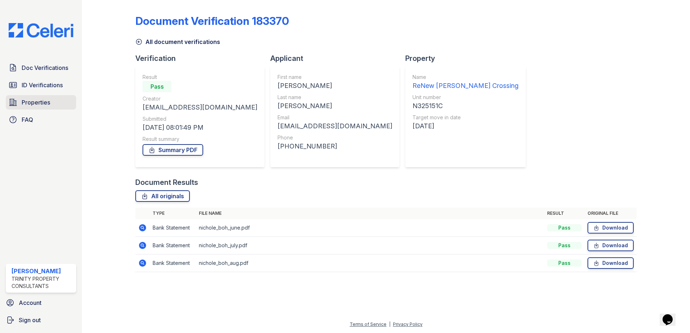  Describe the element at coordinates (41, 120) in the screenshot. I see `a: FAQ` at that location.